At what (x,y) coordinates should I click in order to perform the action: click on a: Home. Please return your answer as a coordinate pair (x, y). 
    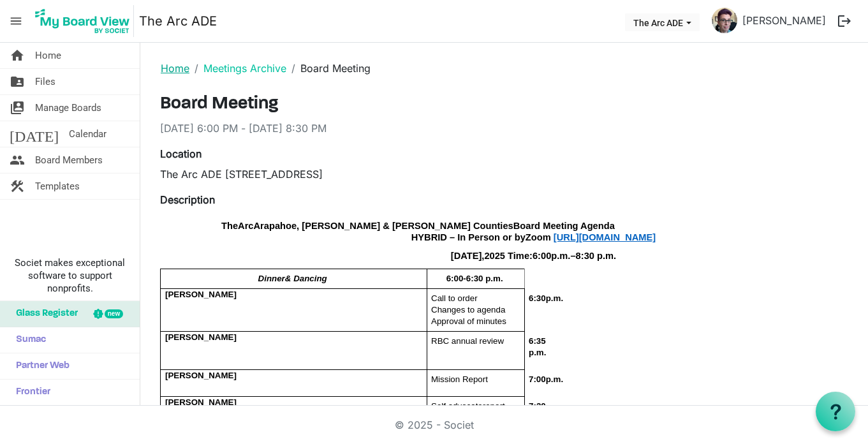
    Looking at the image, I should click on (175, 69).